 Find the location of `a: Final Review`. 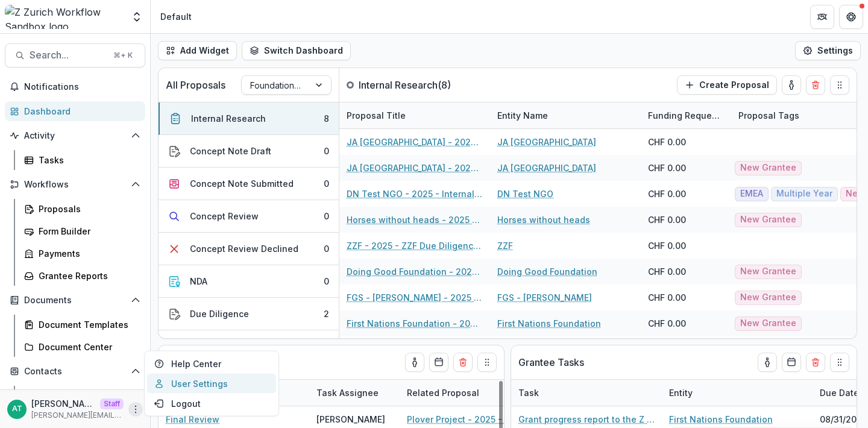

a: Final Review is located at coordinates (192, 419).